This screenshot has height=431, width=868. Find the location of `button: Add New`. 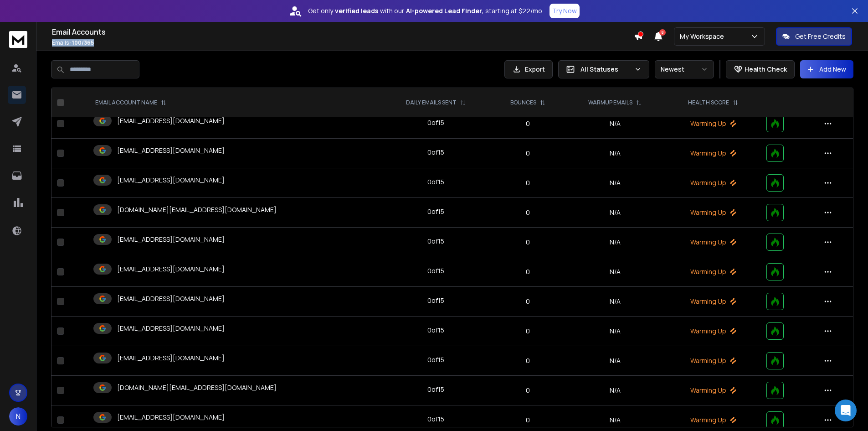

button: Add New is located at coordinates (827, 69).